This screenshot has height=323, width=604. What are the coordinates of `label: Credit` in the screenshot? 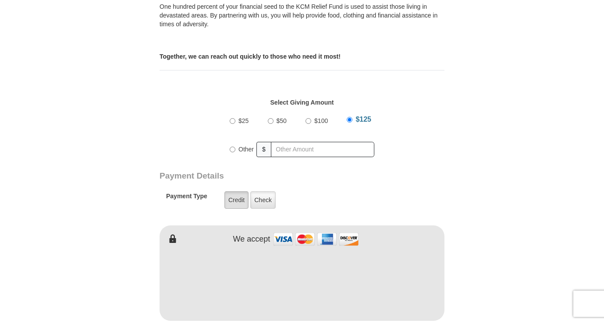 It's located at (236, 200).